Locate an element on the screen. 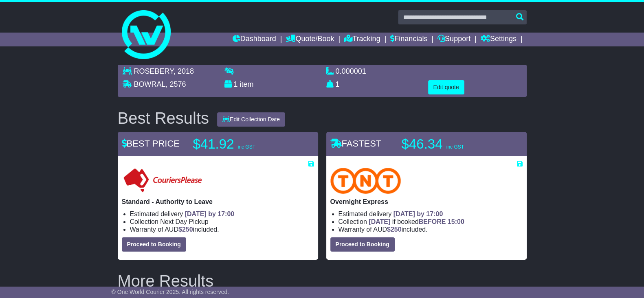 Image resolution: width=644 pixels, height=298 pixels. a: Quote/Book is located at coordinates (310, 39).